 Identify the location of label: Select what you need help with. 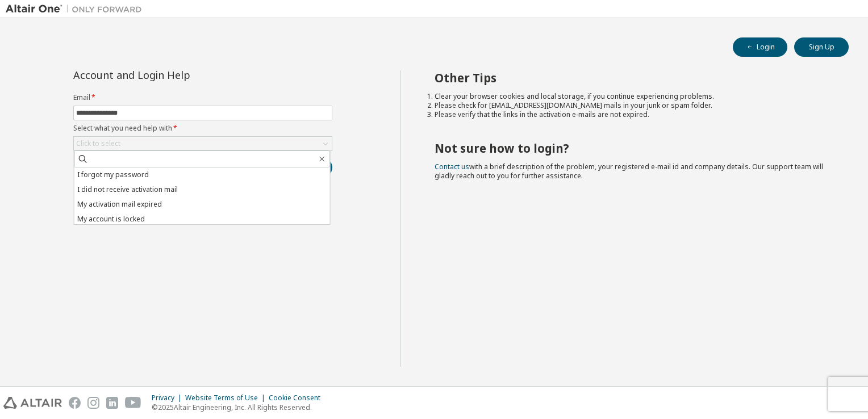
(203, 128).